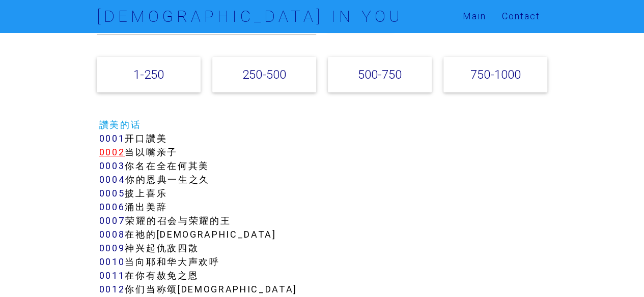 The height and width of the screenshot is (297, 644). I want to click on a: 0002, so click(112, 152).